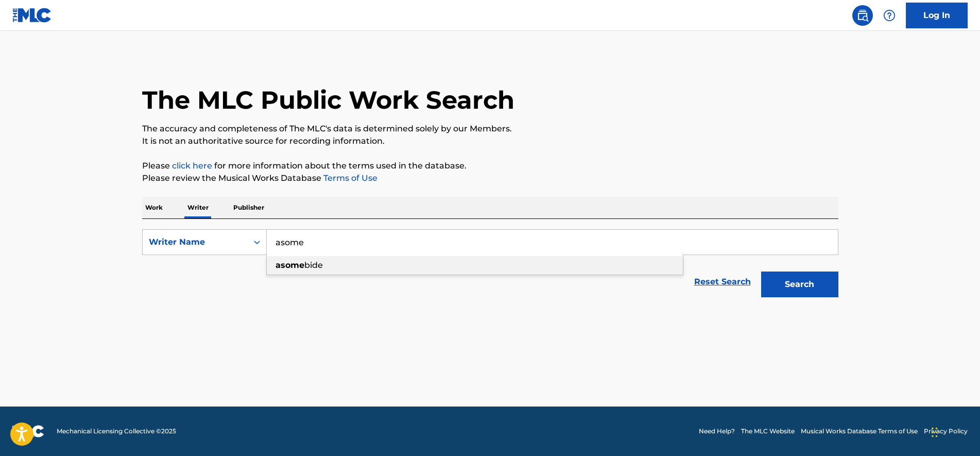  What do you see at coordinates (934, 432) in the screenshot?
I see `div: Drag` at bounding box center [934, 432].